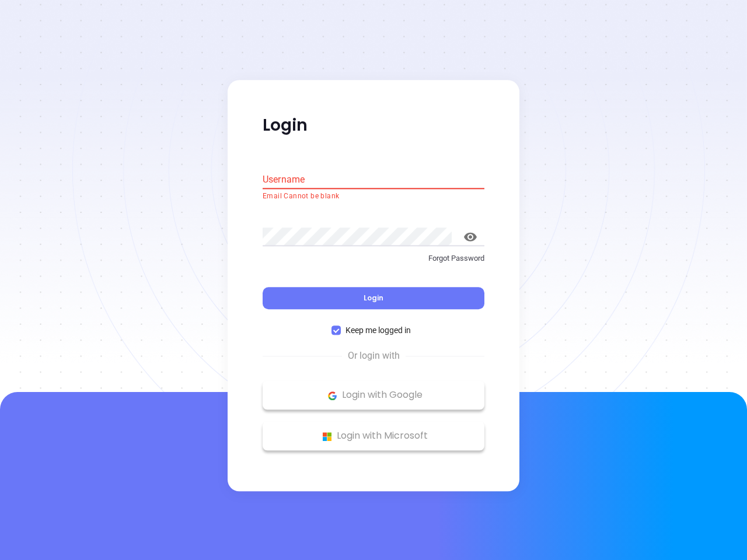 This screenshot has width=747, height=560. Describe the element at coordinates (373, 396) in the screenshot. I see `p: Login with Google` at that location.